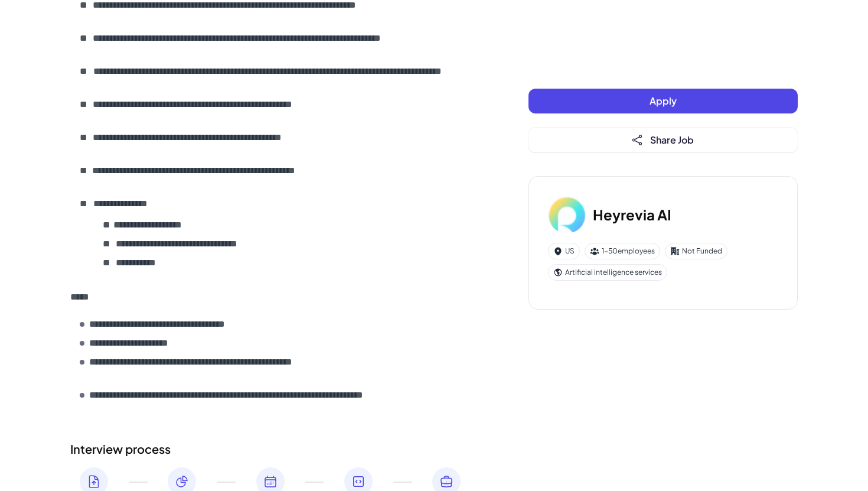 The height and width of the screenshot is (491, 868). What do you see at coordinates (276, 449) in the screenshot?
I see `h2: Interview process` at bounding box center [276, 449].